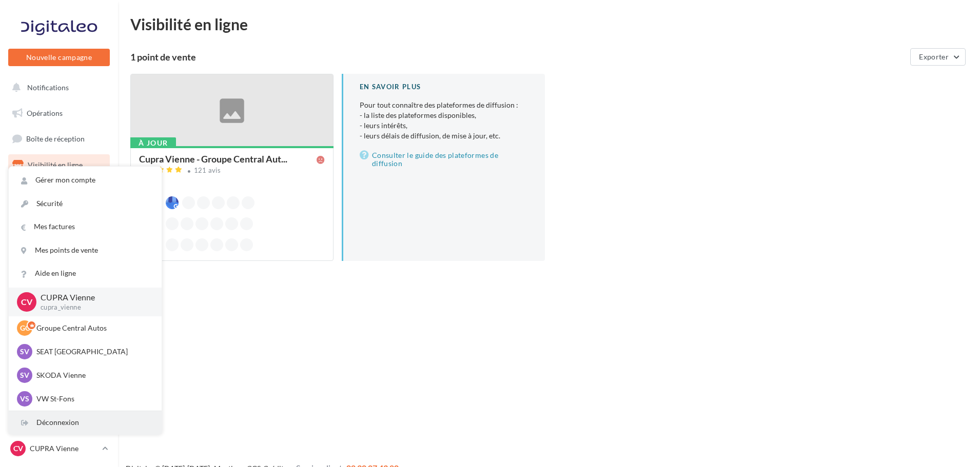  What do you see at coordinates (444, 115) in the screenshot?
I see `li: - la liste des plateformes disponibles,` at bounding box center [444, 115].